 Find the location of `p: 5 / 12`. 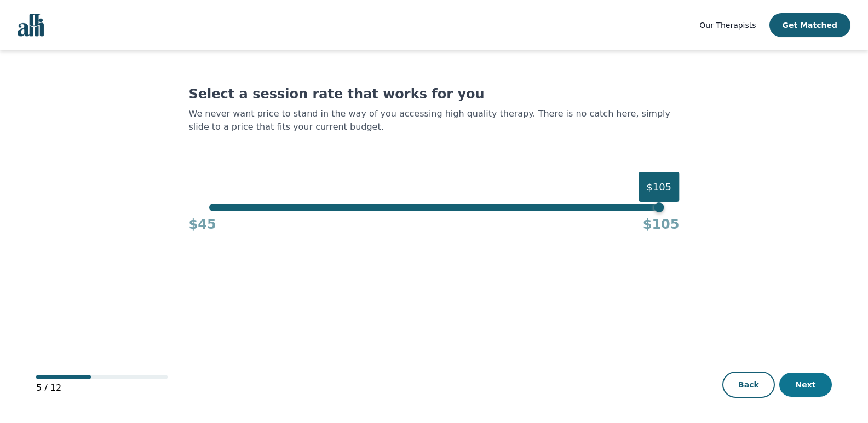

p: 5 / 12 is located at coordinates (102, 388).